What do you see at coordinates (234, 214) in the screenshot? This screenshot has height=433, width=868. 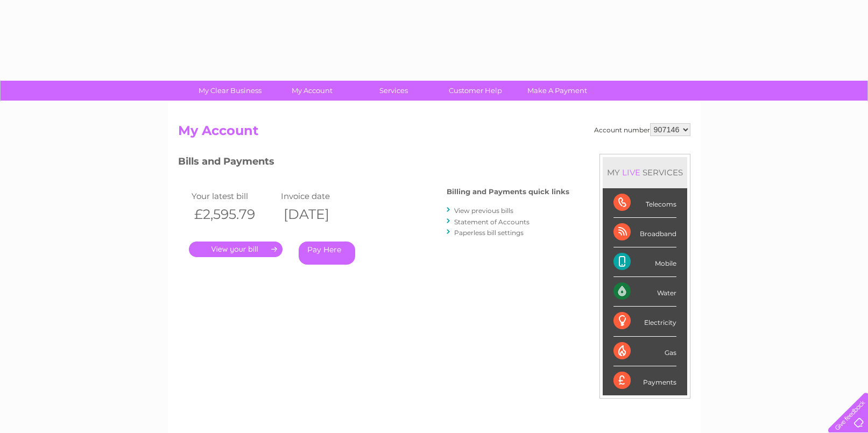 I see `th: £2,595.79` at bounding box center [234, 214].